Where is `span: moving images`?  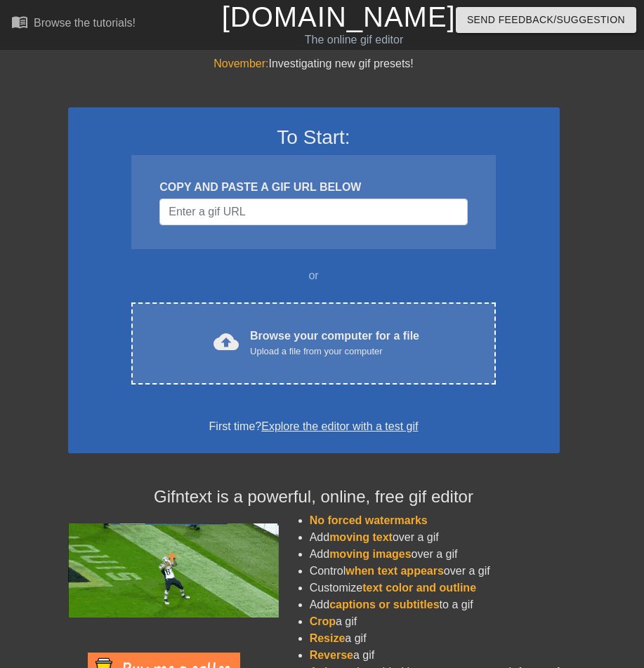 span: moving images is located at coordinates (370, 554).